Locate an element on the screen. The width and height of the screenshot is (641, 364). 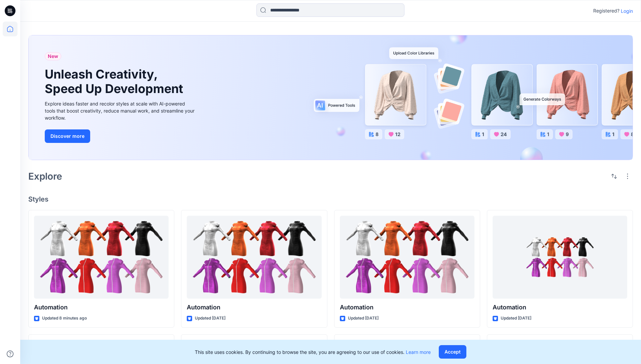
h2: Explore is located at coordinates (45, 176).